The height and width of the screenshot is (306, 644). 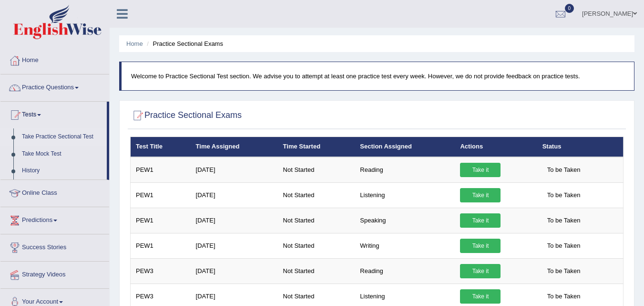 What do you see at coordinates (62, 171) in the screenshot?
I see `a: History` at bounding box center [62, 171].